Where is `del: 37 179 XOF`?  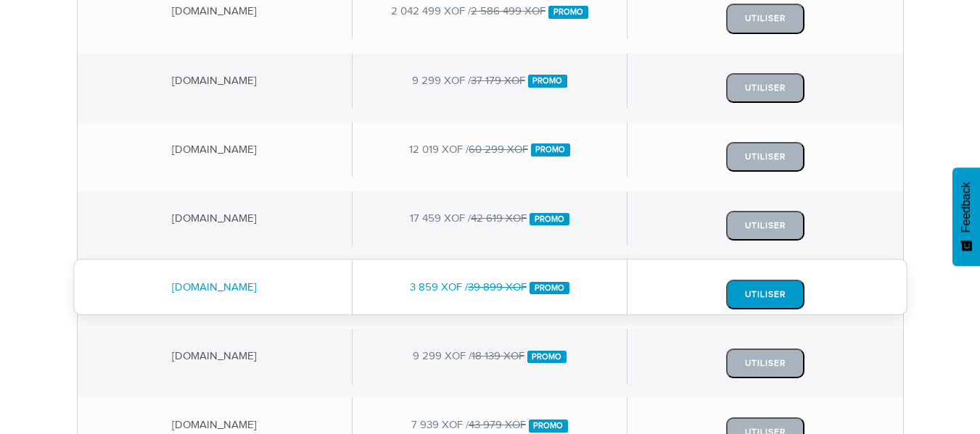
del: 37 179 XOF is located at coordinates (498, 81).